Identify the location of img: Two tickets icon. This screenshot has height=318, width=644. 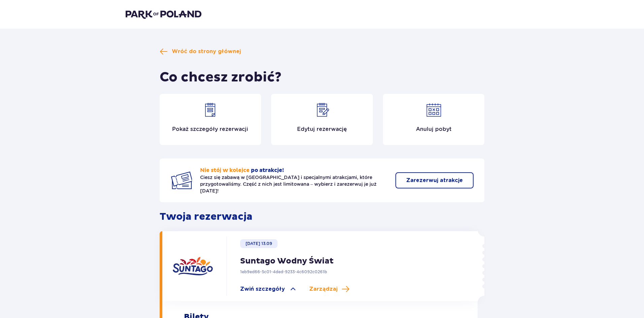
(181, 180).